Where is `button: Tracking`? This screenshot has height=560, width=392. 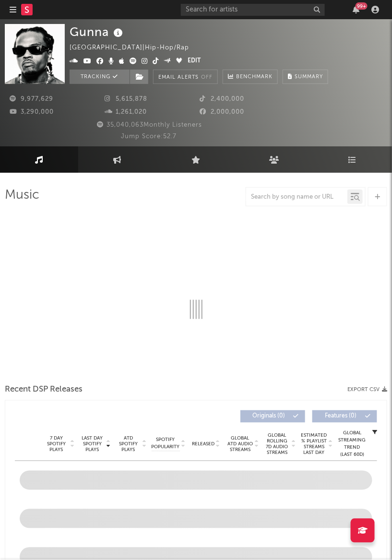
button: Tracking is located at coordinates (100, 76).